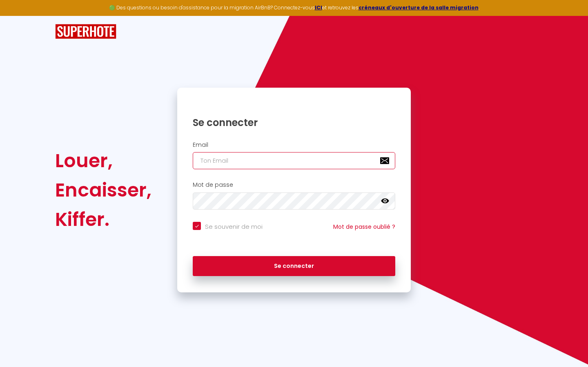  I want to click on a: ICI, so click(319, 8).